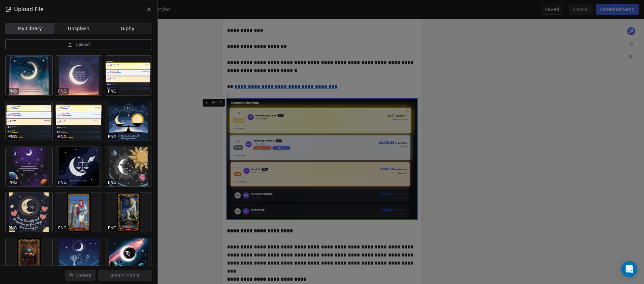  I want to click on span: Upload File, so click(29, 9).